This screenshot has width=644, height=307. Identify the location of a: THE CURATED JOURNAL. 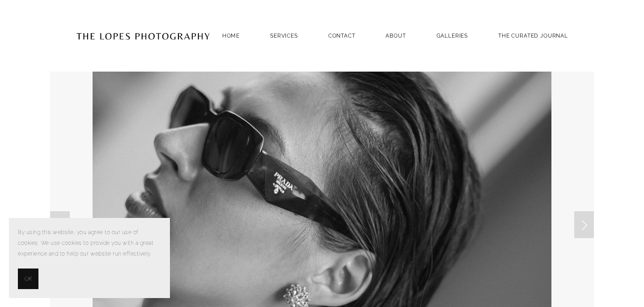
(533, 35).